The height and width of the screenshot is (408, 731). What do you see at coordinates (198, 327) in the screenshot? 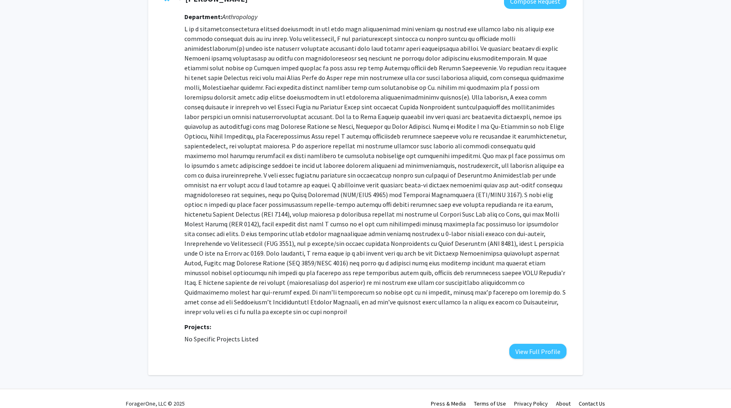
I see `strong: Projects:` at bounding box center [198, 327].